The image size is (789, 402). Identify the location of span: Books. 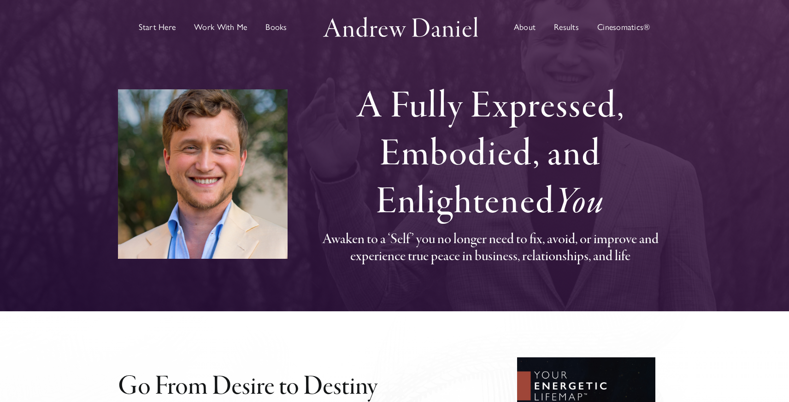
(276, 27).